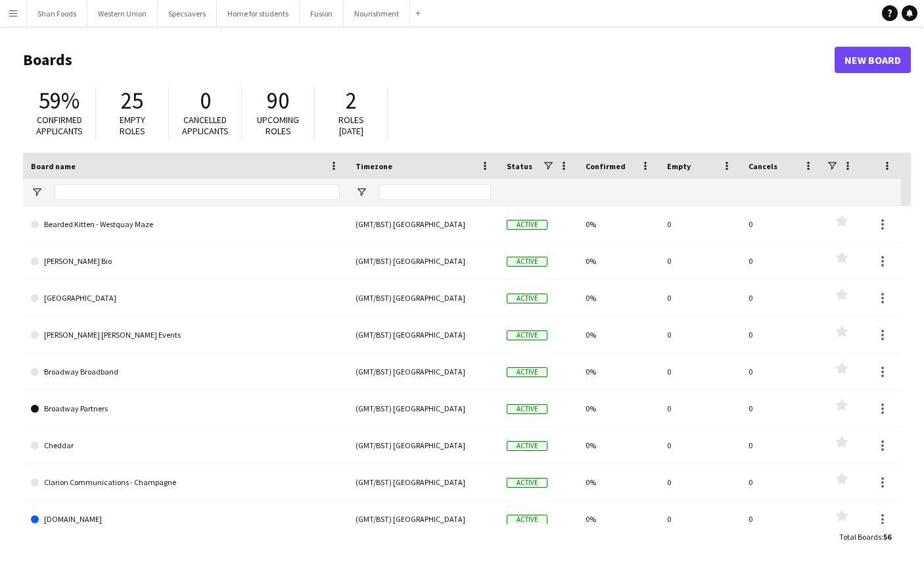 This screenshot has height=570, width=924. What do you see at coordinates (197, 192) in the screenshot?
I see `input: Board name Filter Input` at bounding box center [197, 192].